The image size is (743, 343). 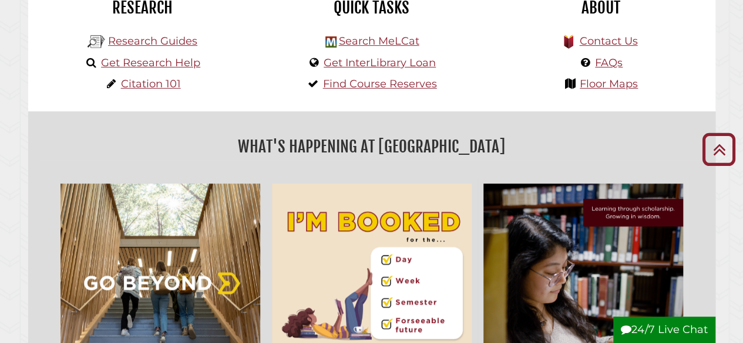 I want to click on a: Search MeLCat, so click(x=378, y=41).